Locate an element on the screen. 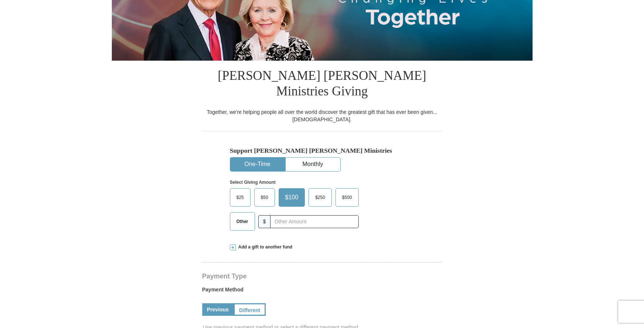  label: Payment Method is located at coordinates (322, 291).